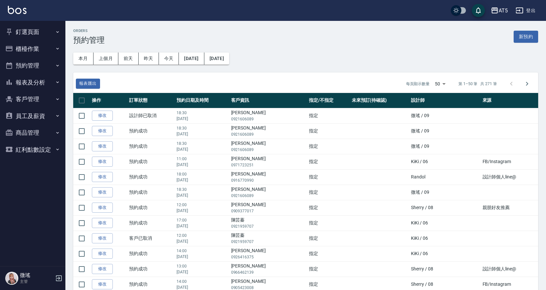  What do you see at coordinates (151, 116) in the screenshot?
I see `td: 設計師已取消` at bounding box center [151, 116].